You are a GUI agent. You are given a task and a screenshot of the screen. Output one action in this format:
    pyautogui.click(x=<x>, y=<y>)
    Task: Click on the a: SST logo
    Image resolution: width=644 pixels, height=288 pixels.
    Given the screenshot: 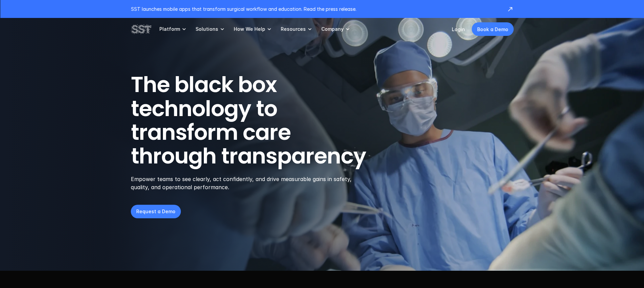 What is the action you would take?
    pyautogui.click(x=141, y=29)
    